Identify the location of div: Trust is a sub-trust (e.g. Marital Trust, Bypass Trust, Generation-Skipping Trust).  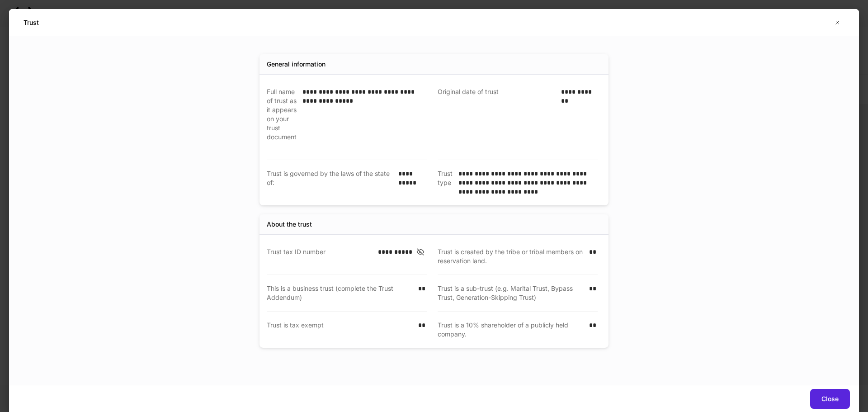
(510, 293).